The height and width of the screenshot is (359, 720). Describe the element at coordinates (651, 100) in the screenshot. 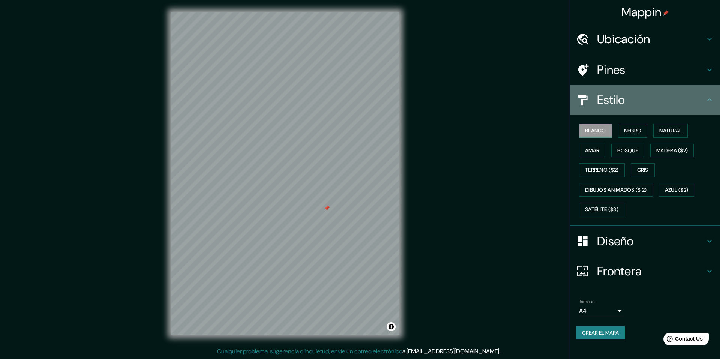

I see `h4: Estilo` at that location.